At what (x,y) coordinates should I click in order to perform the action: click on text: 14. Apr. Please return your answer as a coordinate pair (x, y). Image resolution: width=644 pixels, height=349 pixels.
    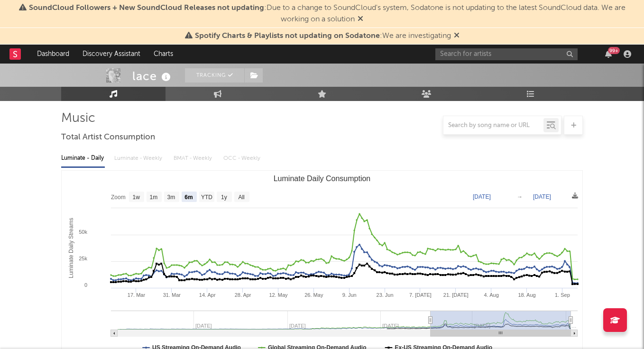
    Looking at the image, I should click on (207, 295).